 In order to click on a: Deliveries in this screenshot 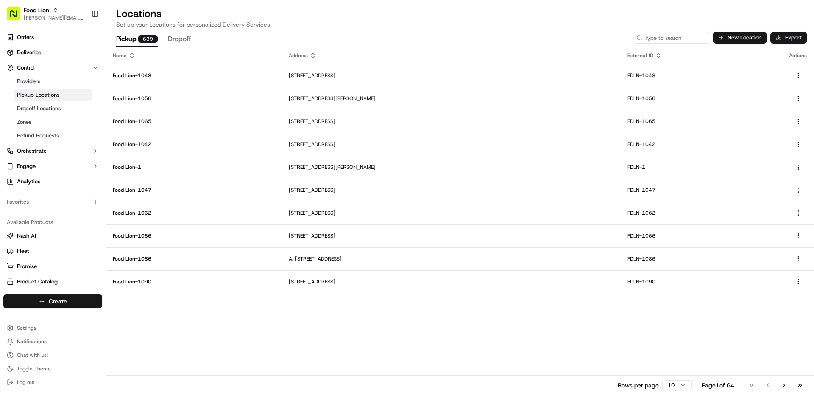, I will do `click(53, 53)`.